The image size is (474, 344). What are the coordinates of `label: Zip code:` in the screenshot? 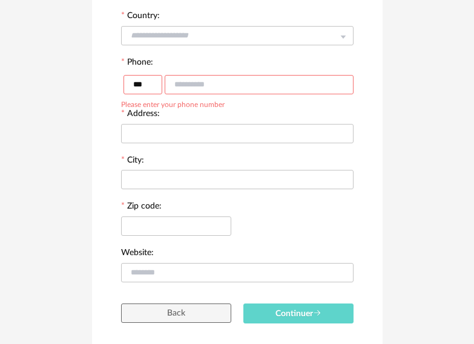 It's located at (141, 208).